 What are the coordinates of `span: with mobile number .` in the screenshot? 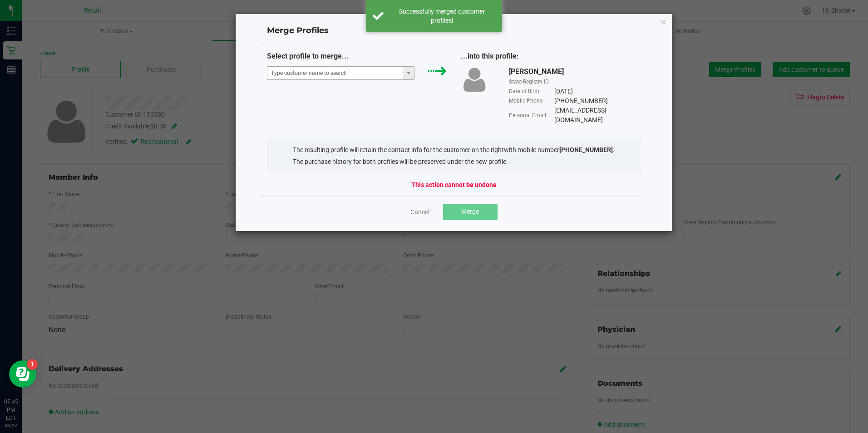 It's located at (559, 149).